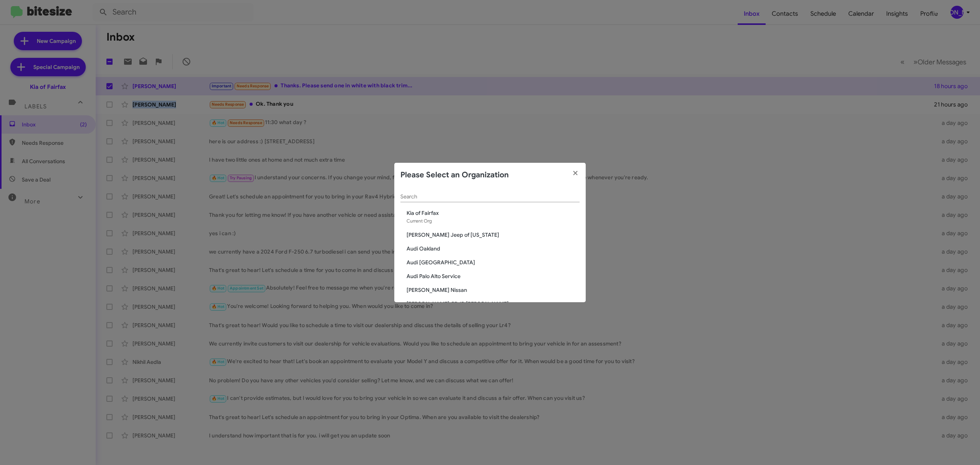 This screenshot has width=980, height=465. I want to click on h2: Please Select an Organization, so click(454, 175).